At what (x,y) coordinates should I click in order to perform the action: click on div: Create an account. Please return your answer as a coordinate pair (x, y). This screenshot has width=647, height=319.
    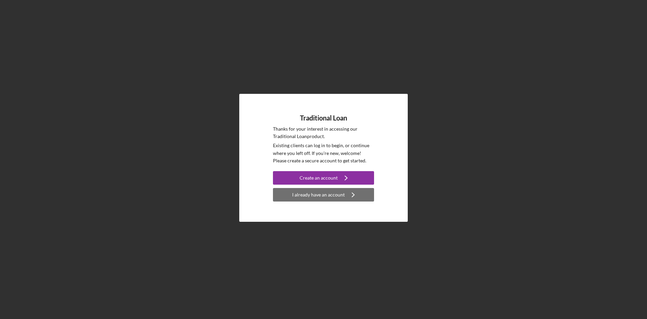
    Looking at the image, I should click on (319, 178).